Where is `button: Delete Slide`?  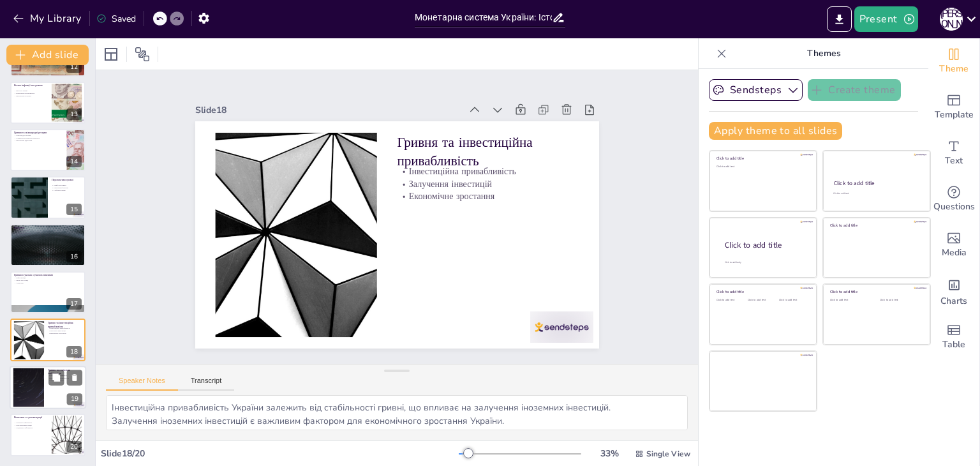
button: Delete Slide is located at coordinates (75, 378).